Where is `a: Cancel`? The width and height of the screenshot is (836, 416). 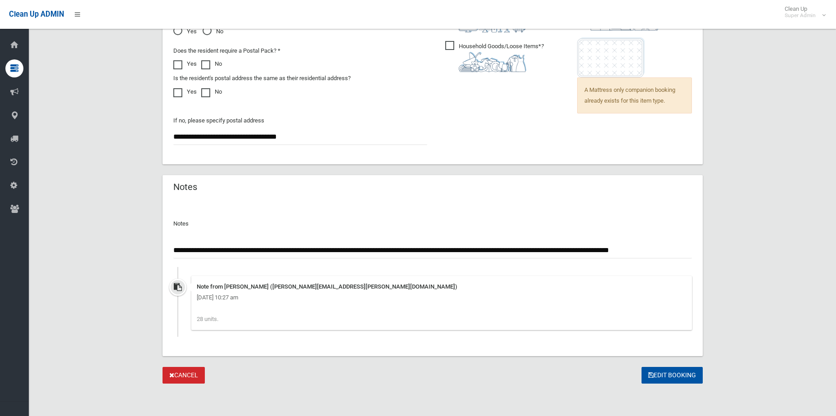
a: Cancel is located at coordinates (184, 375).